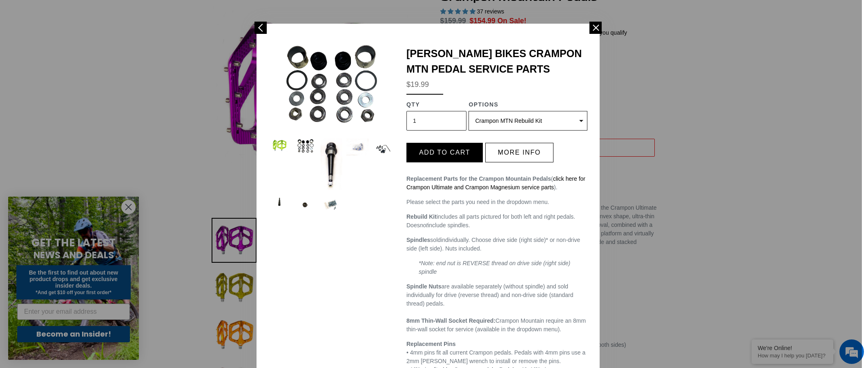  I want to click on strong: Spindles, so click(418, 240).